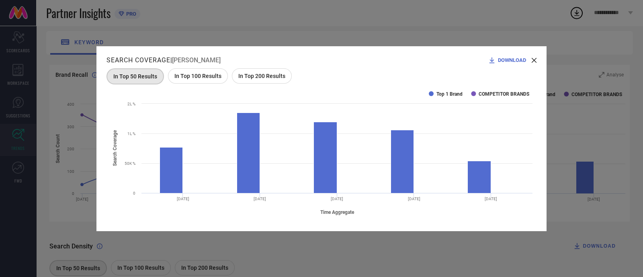 The width and height of the screenshot is (643, 277). What do you see at coordinates (130, 163) in the screenshot?
I see `text: 50K %` at bounding box center [130, 163].